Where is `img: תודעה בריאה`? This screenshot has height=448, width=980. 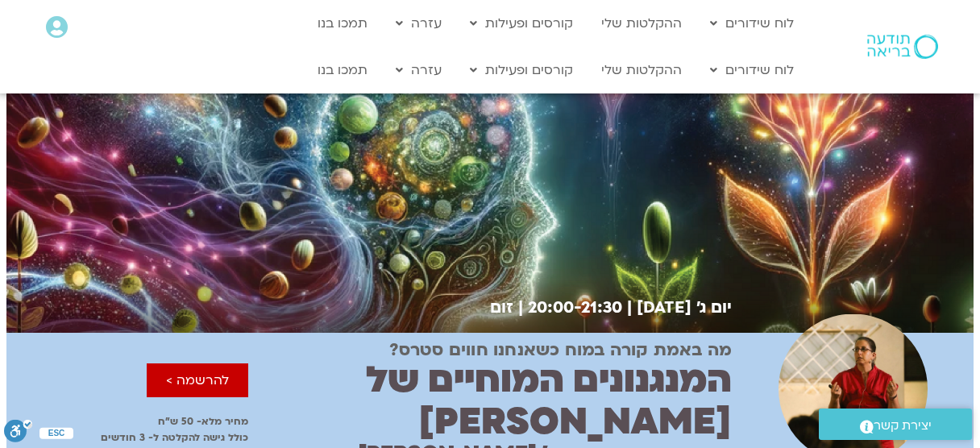
img: תודעה בריאה is located at coordinates (903, 47).